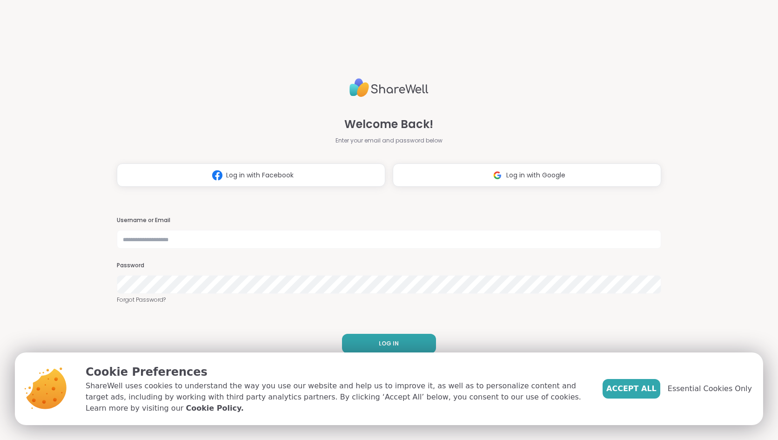  What do you see at coordinates (389, 87) in the screenshot?
I see `img: ShareWell Logo` at bounding box center [389, 87].